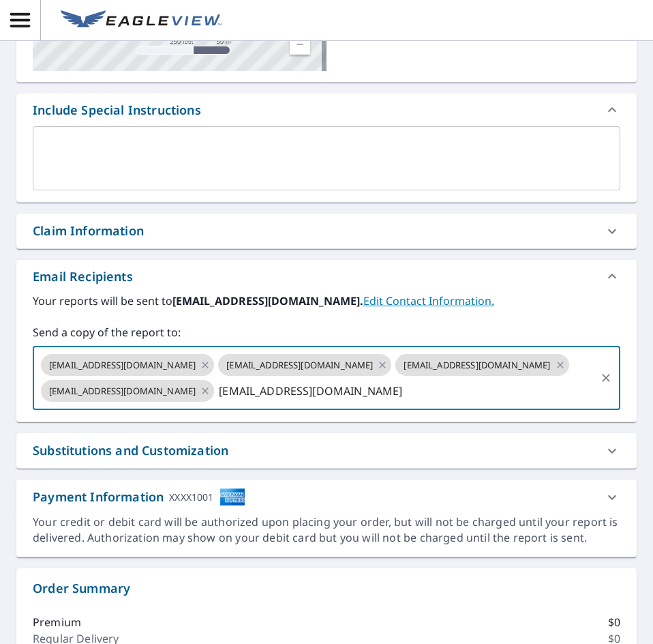  What do you see at coordinates (606, 378) in the screenshot?
I see `button: Clear` at bounding box center [606, 378].